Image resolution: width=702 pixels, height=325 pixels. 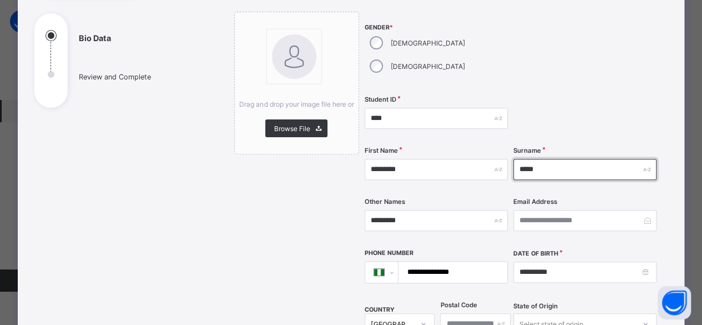 I want to click on label: Postal Code, so click(x=458, y=305).